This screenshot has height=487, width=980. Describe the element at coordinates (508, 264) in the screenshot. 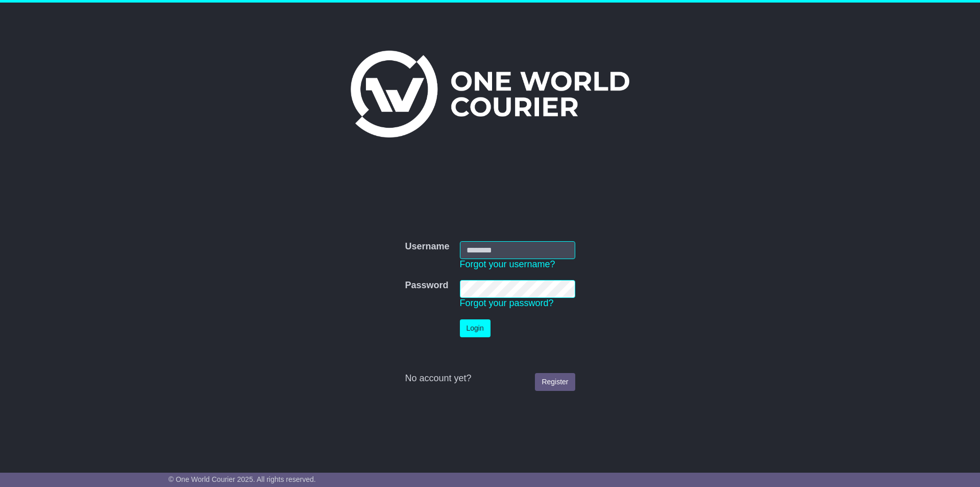

I see `a: Forgot your username?` at that location.